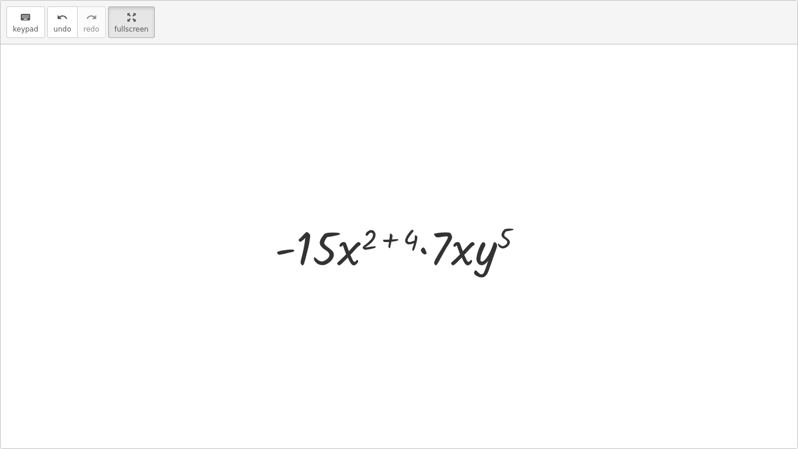 This screenshot has height=449, width=798. What do you see at coordinates (25, 18) in the screenshot?
I see `i: keyboard` at bounding box center [25, 18].